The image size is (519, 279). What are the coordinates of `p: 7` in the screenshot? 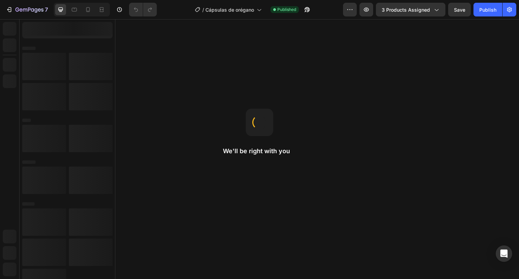 It's located at (46, 10).